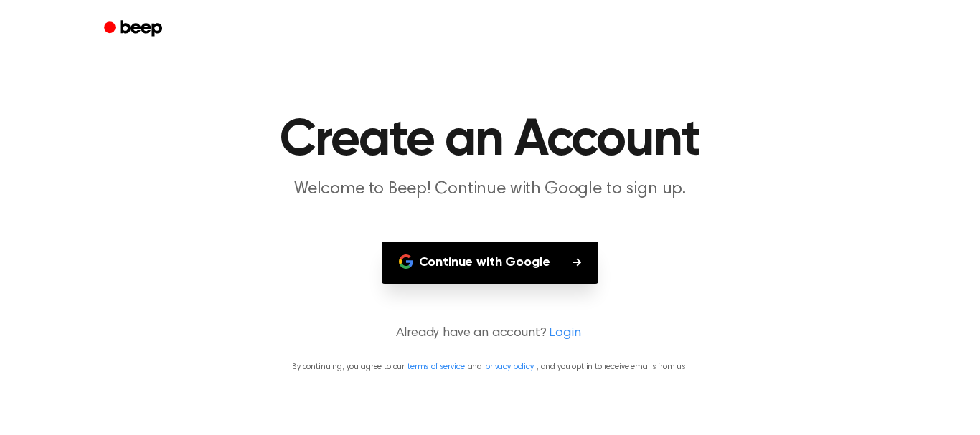 Image resolution: width=980 pixels, height=435 pixels. I want to click on a: Beep, so click(134, 29).